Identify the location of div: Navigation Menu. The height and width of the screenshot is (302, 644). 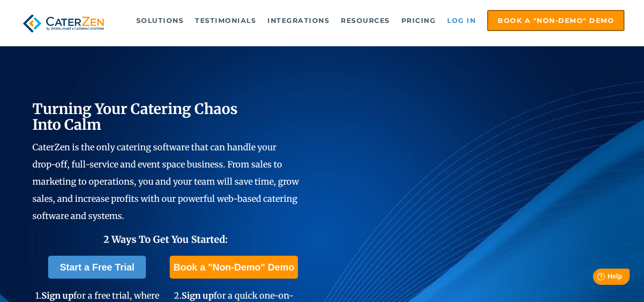
(374, 21).